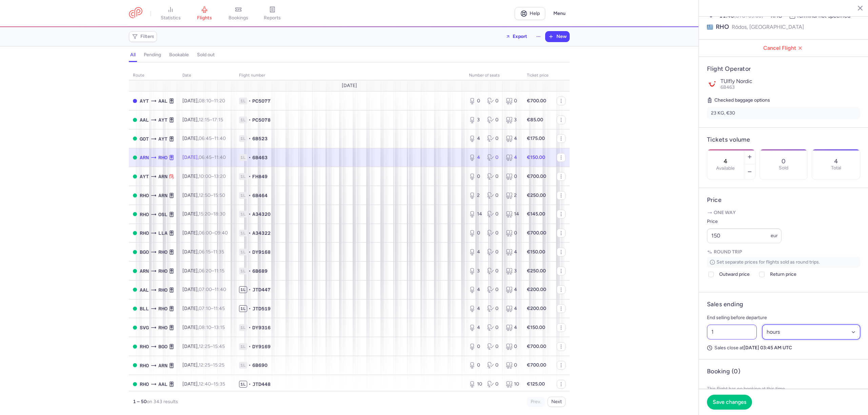 This screenshot has width=868, height=415. What do you see at coordinates (562, 36) in the screenshot?
I see `span: New` at bounding box center [562, 36].